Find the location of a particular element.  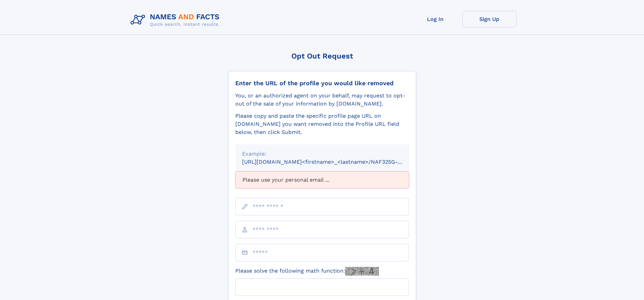

div: You, or an authorized agent on your behalf, may request to opt-out of the sale of your informatio... is located at coordinates (322, 100).